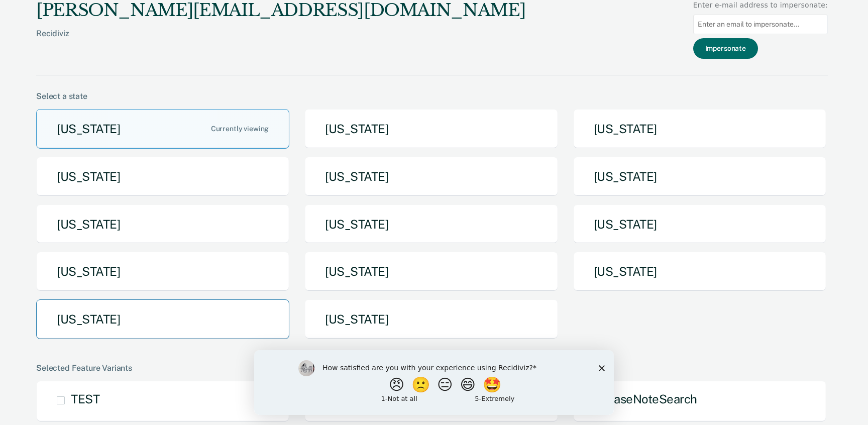 This screenshot has width=868, height=425. What do you see at coordinates (52, 18) in the screenshot?
I see `img: Profile image for Kim` at bounding box center [52, 18].